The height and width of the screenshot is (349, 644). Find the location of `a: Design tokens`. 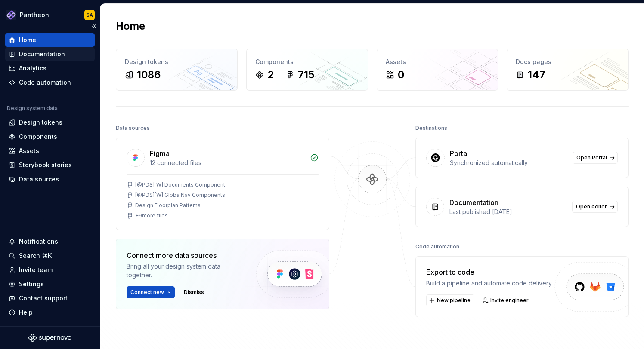

a: Design tokens is located at coordinates (50, 123).